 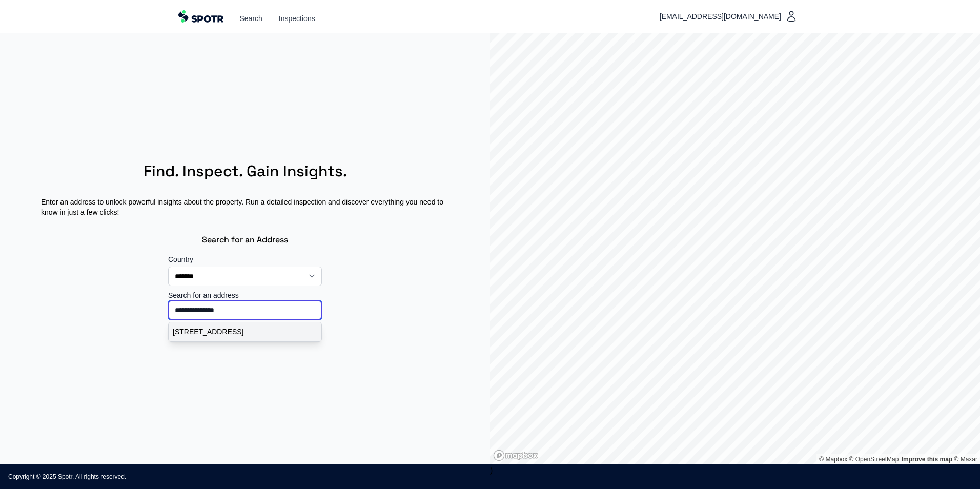 I want to click on a: OpenStreetMap, so click(x=874, y=459).